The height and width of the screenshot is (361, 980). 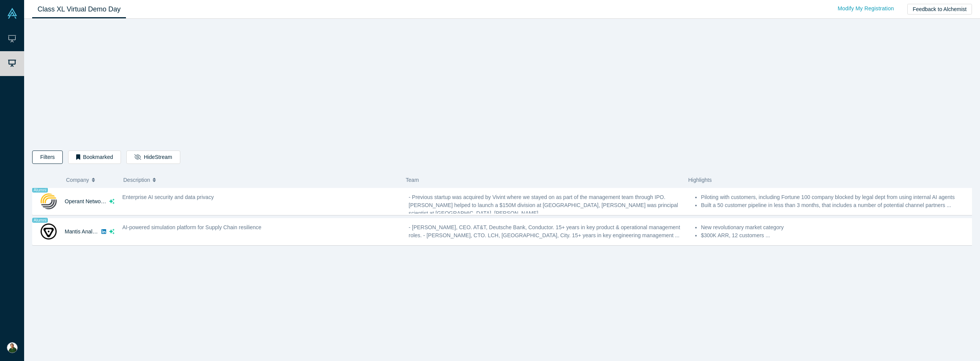 What do you see at coordinates (49, 232) in the screenshot?
I see `img: Mantis Analytics's Logo` at bounding box center [49, 232].